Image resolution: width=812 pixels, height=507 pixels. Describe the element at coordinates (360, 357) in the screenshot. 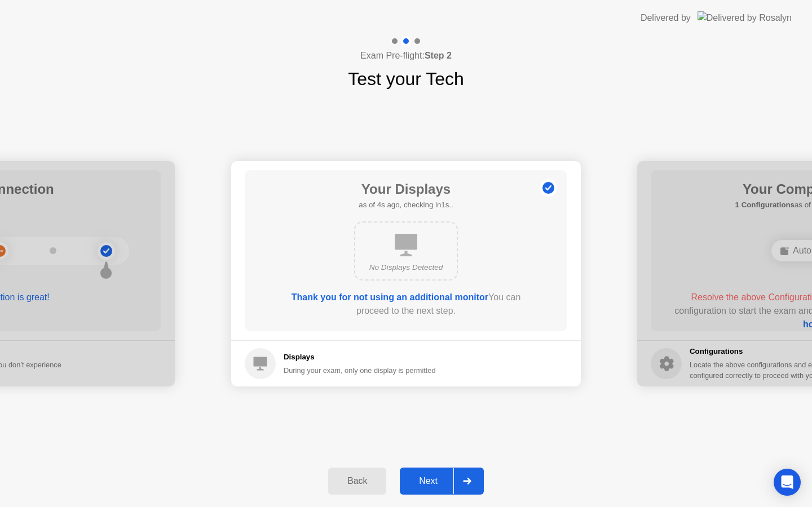

I see `h5: Displays` at that location.